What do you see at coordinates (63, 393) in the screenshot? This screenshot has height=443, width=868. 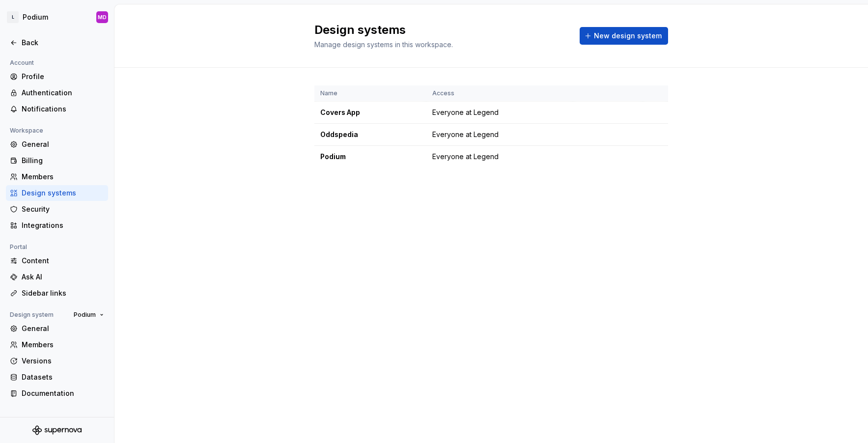 I see `div: Documentation` at bounding box center [63, 393].